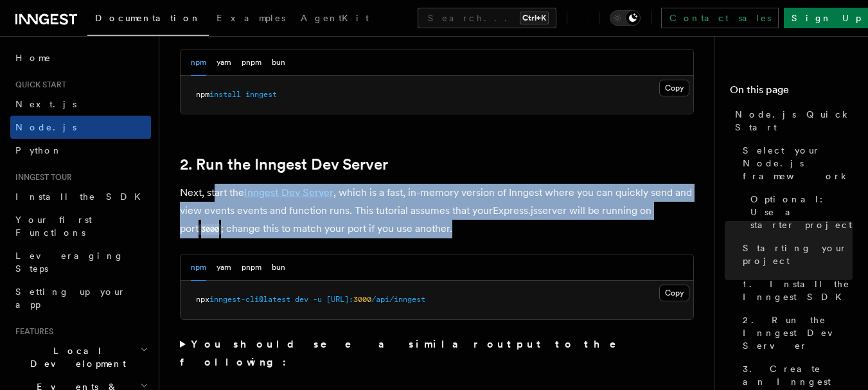  Describe the element at coordinates (335, 19) in the screenshot. I see `a: AgentKit` at that location.